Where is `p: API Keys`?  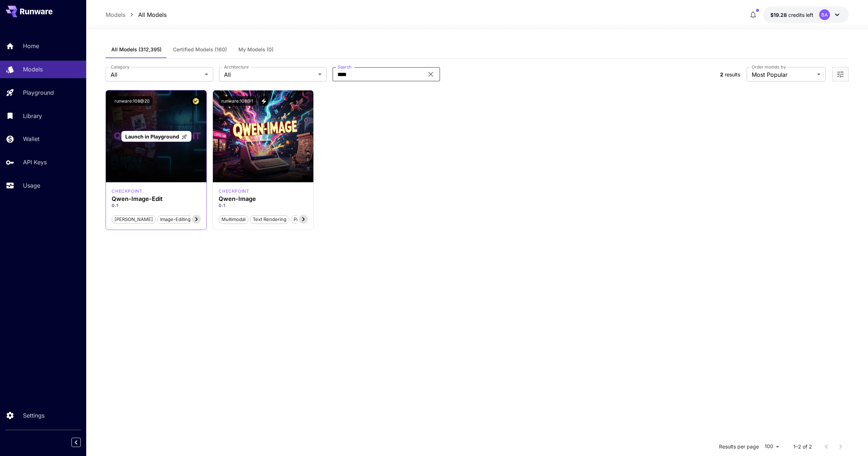
p: API Keys is located at coordinates (35, 162).